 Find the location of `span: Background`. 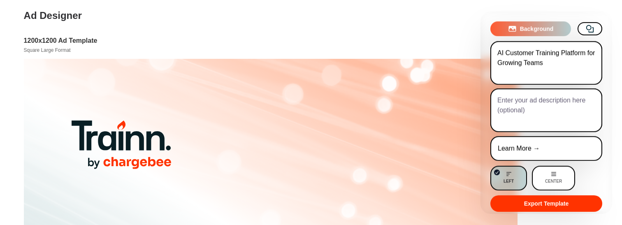

span: Background is located at coordinates (537, 28).